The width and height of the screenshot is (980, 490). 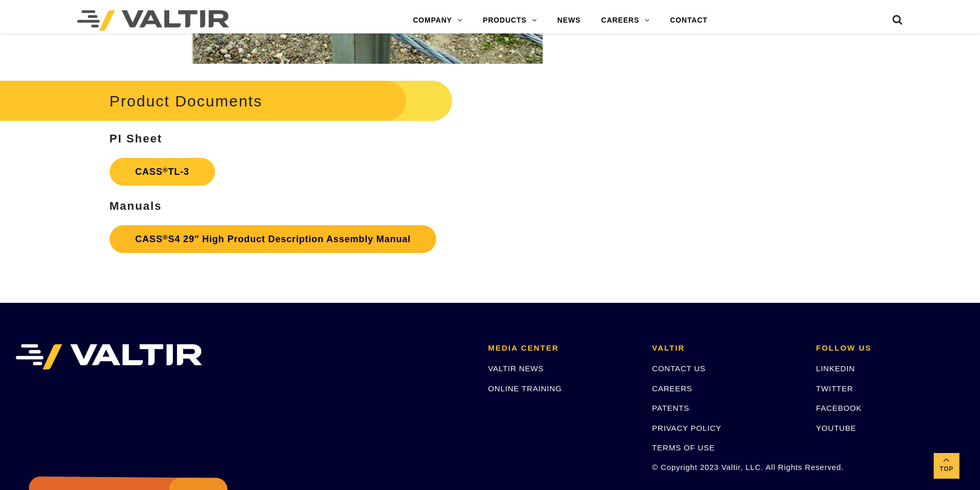 I want to click on a: FACEBOOK, so click(x=838, y=408).